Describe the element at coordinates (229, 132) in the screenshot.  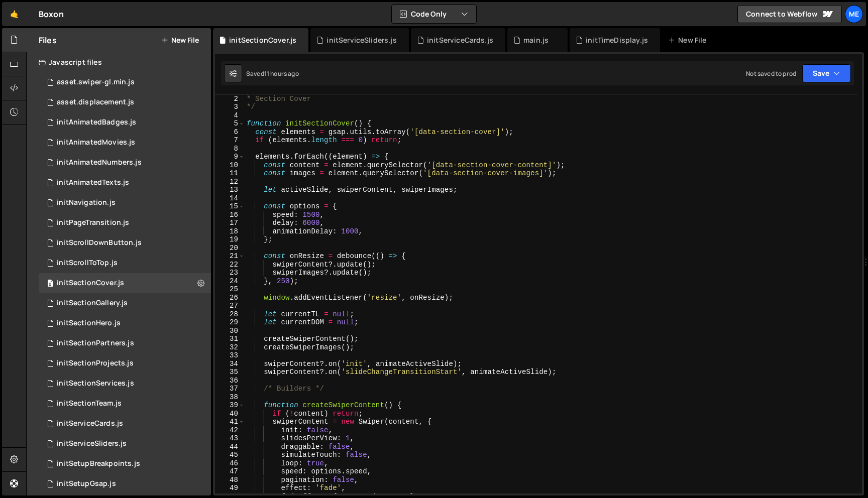
I see `div: 6` at that location.